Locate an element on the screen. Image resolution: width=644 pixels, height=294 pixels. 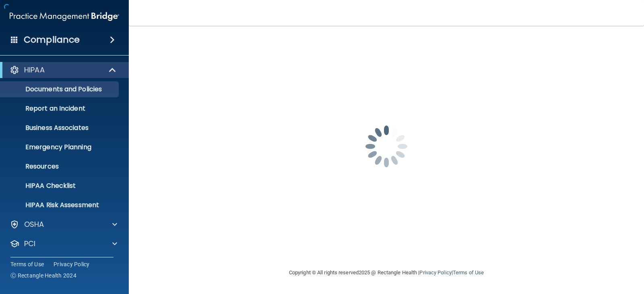
p: Business Associates is located at coordinates (60, 128).